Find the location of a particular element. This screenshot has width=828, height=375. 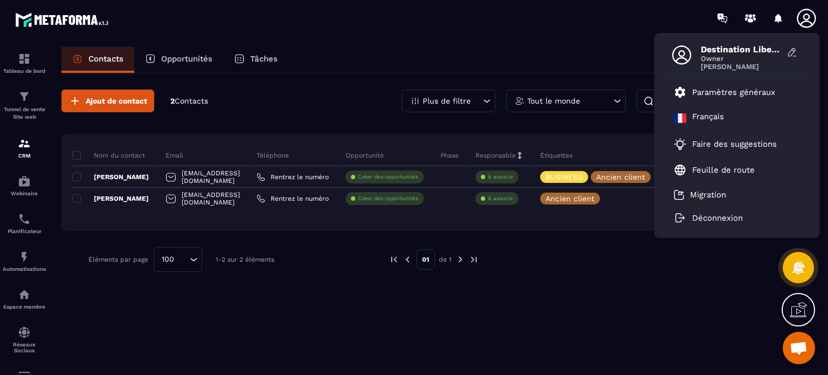

p: Responsable is located at coordinates (496, 155).